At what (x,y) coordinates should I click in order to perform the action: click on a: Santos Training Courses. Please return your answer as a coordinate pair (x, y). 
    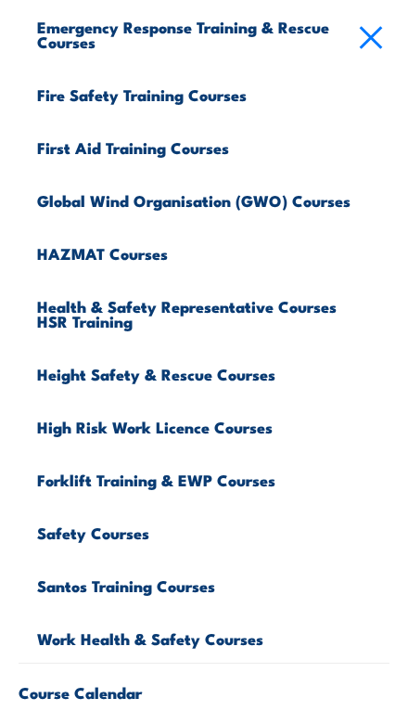
    Looking at the image, I should click on (213, 583).